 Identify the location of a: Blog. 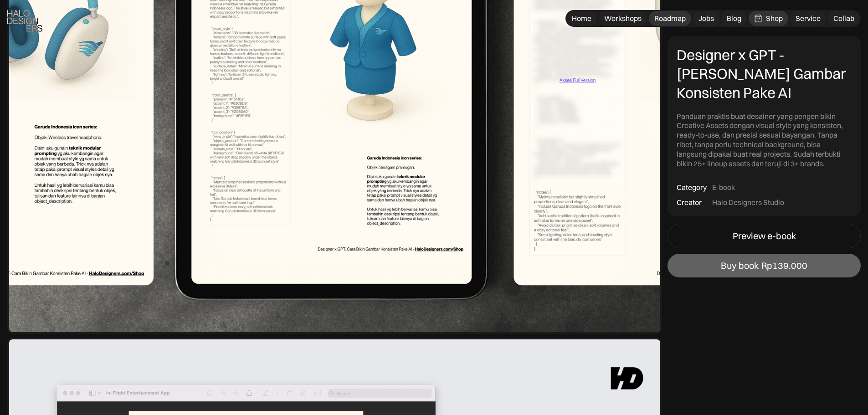
(734, 18).